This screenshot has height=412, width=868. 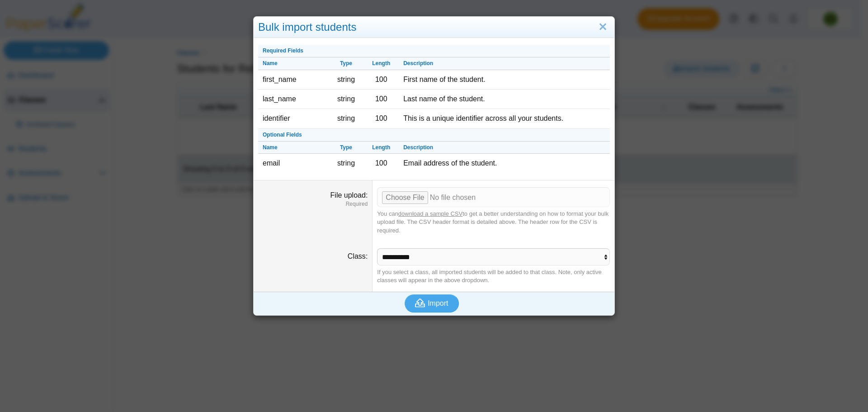 I want to click on td: Last name of the student., so click(x=504, y=99).